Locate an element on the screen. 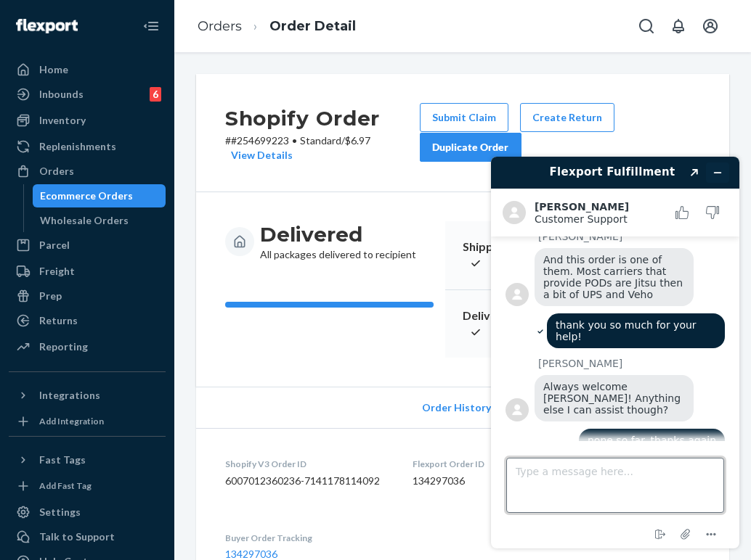 The height and width of the screenshot is (560, 751). div: Inbounds is located at coordinates (61, 94).